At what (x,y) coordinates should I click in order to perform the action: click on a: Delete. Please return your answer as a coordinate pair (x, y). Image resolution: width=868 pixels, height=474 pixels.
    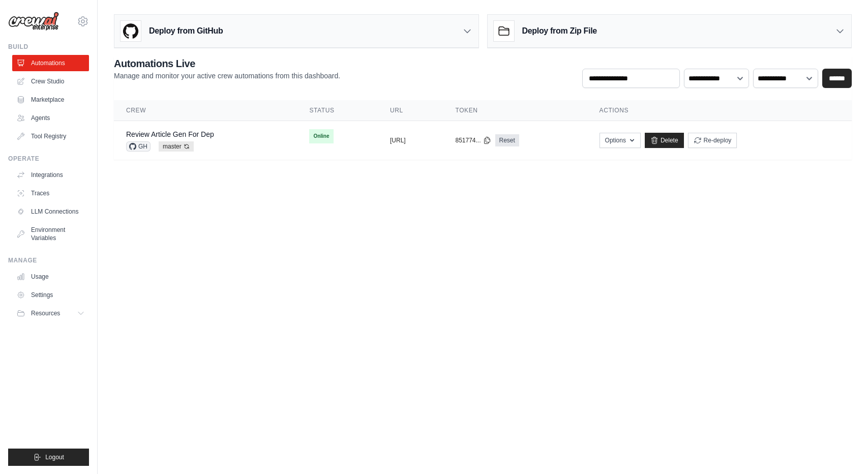
    Looking at the image, I should click on (664, 140).